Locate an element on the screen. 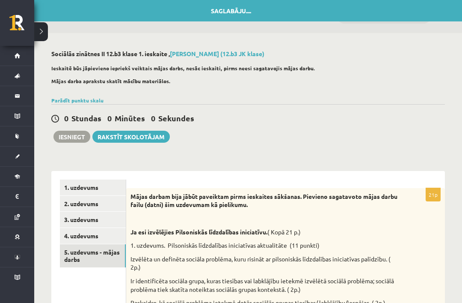 This screenshot has height=303, width=462. p: 21p is located at coordinates (433, 194).